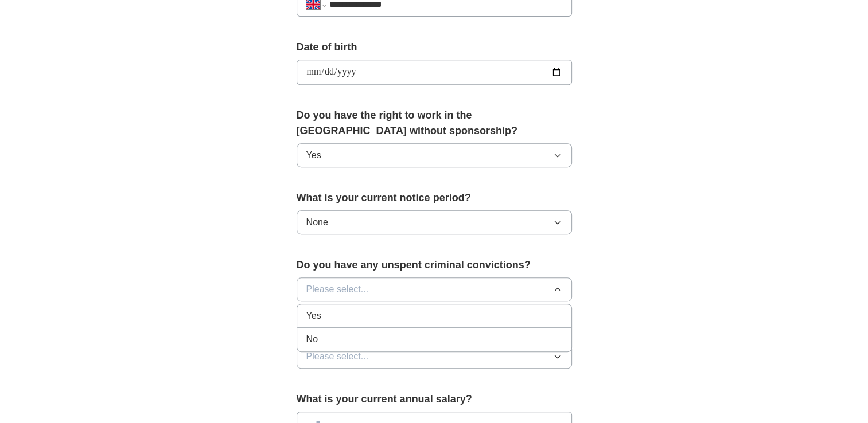 The image size is (868, 423). Describe the element at coordinates (434, 47) in the screenshot. I see `label: Date of birth` at that location.